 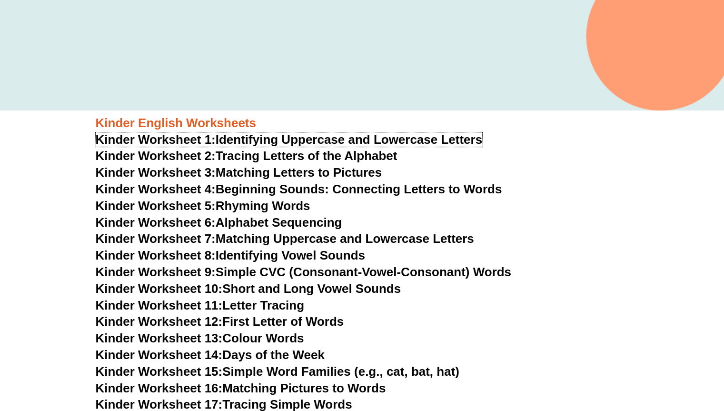 I want to click on a: Kinder Worksheet 16:Matching Pictures to Words, so click(x=241, y=388).